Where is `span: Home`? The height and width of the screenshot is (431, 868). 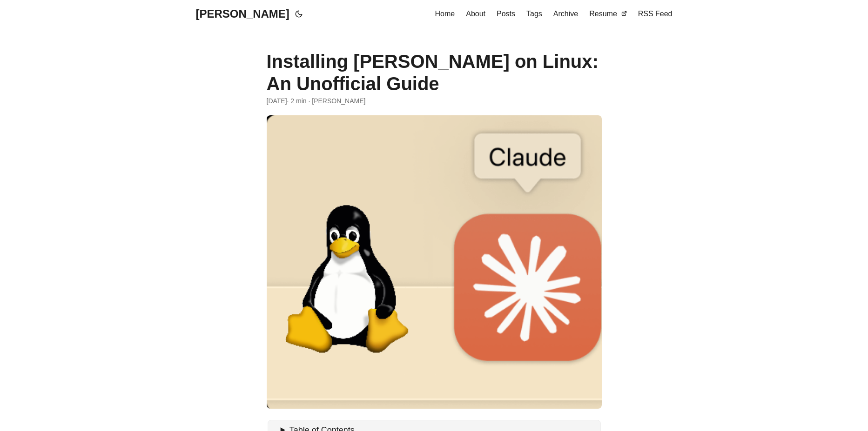 span: Home is located at coordinates (445, 14).